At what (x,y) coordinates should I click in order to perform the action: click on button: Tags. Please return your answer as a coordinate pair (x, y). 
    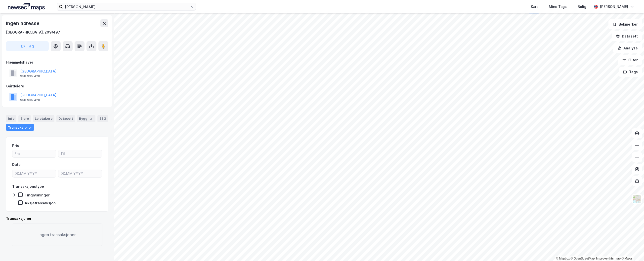
    Looking at the image, I should click on (630, 72).